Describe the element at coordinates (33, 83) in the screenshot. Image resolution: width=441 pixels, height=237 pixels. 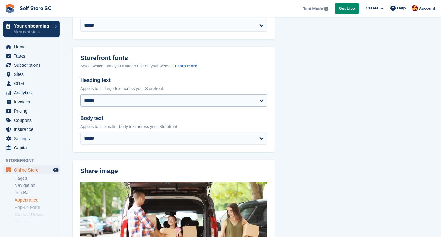
I see `span: CRM` at that location.